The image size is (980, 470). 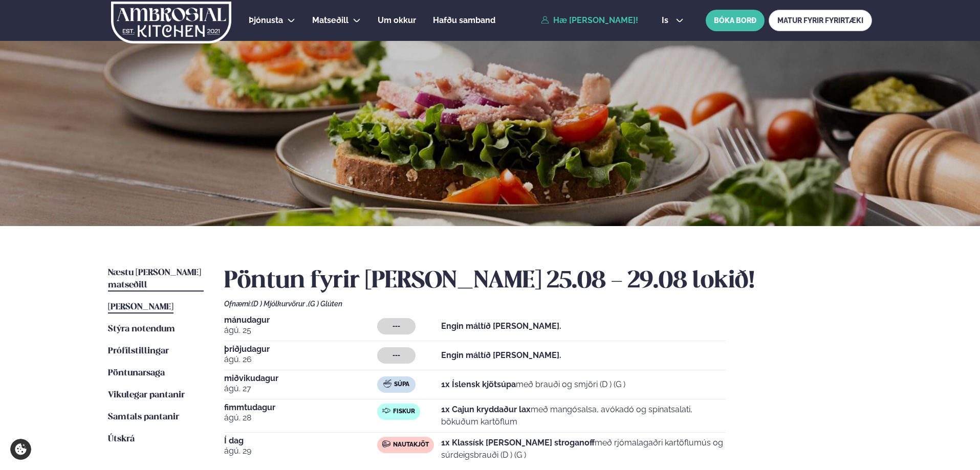 What do you see at coordinates (121, 440) in the screenshot?
I see `a: Útskrá` at bounding box center [121, 440].